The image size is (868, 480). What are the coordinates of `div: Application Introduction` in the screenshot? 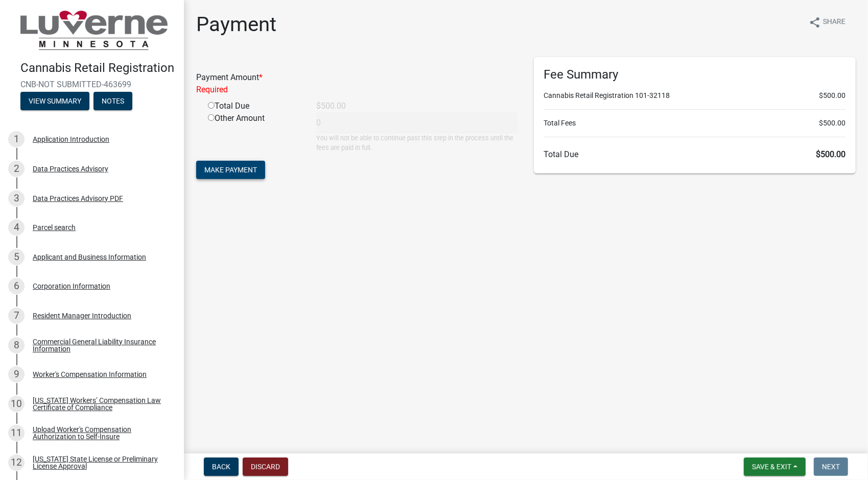 It's located at (71, 140).